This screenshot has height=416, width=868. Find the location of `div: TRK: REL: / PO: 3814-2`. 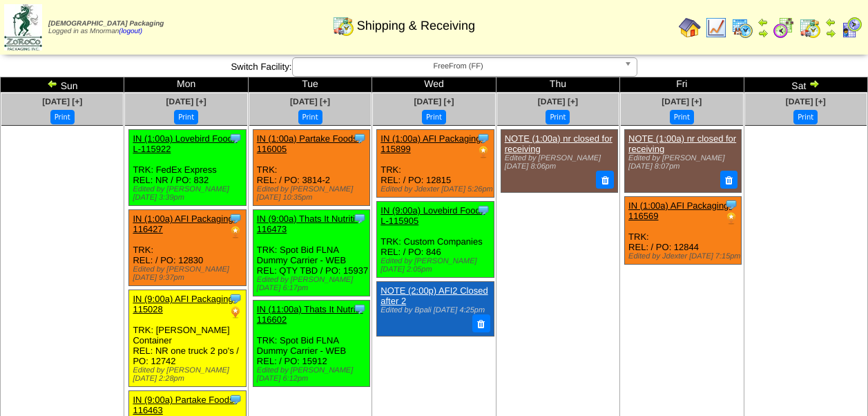

div: TRK: REL: / PO: 3814-2 is located at coordinates (310, 168).